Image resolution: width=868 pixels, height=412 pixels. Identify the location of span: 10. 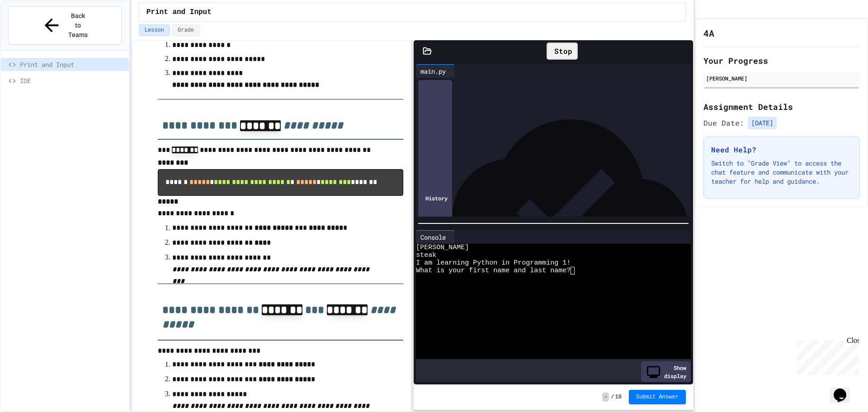
(618, 397).